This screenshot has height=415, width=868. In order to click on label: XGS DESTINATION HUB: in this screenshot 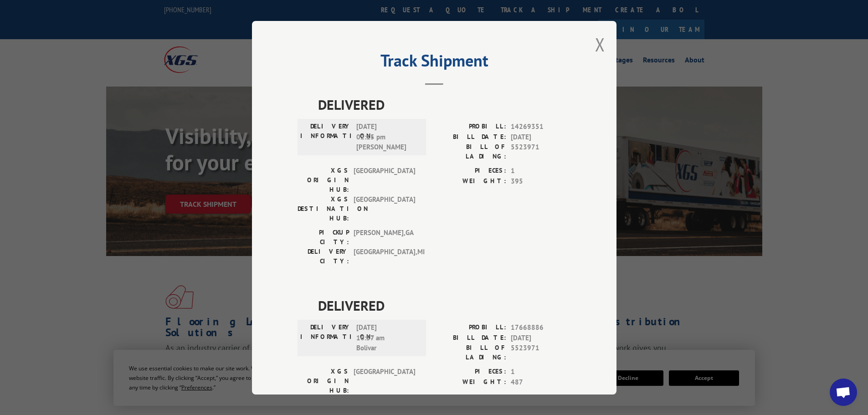, I will do `click(323, 209)`.